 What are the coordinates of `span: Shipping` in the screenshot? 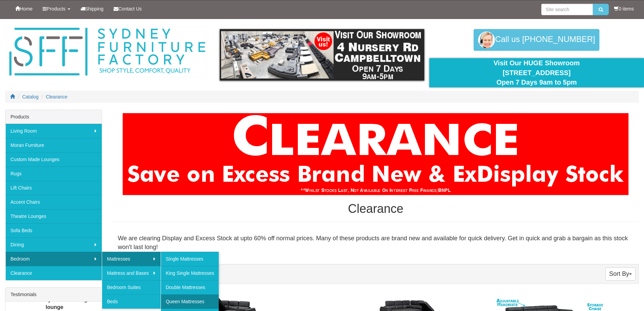 It's located at (94, 9).